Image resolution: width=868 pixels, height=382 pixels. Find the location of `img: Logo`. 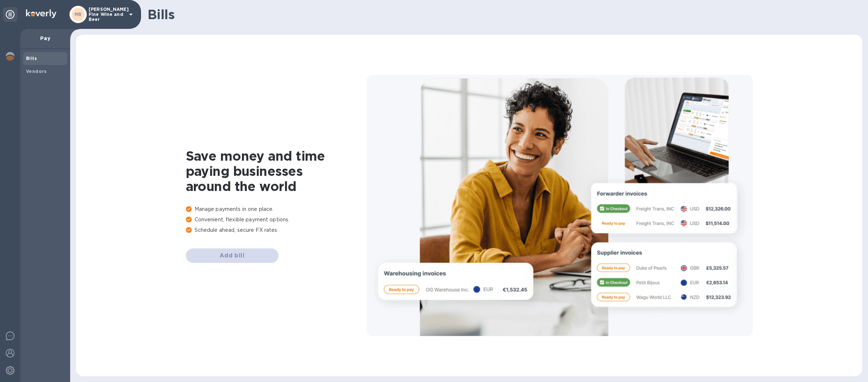

img: Logo is located at coordinates (41, 14).